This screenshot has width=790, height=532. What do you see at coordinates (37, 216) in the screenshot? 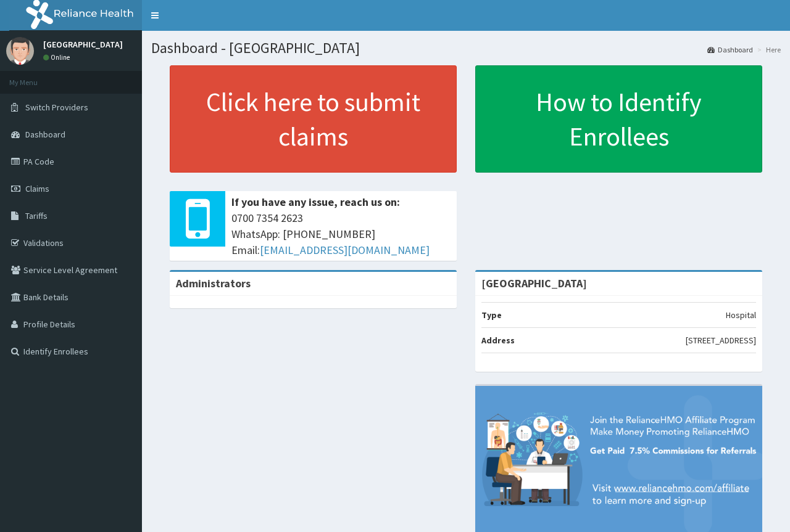
I see `span: Tariffs` at bounding box center [37, 216].